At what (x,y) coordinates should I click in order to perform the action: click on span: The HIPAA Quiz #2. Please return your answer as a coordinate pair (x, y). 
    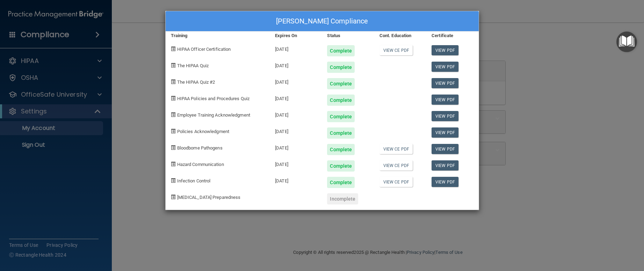
    Looking at the image, I should click on (196, 82).